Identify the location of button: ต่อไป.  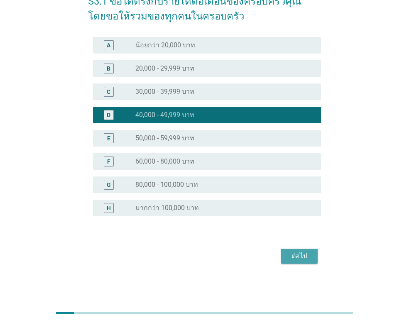
(299, 256).